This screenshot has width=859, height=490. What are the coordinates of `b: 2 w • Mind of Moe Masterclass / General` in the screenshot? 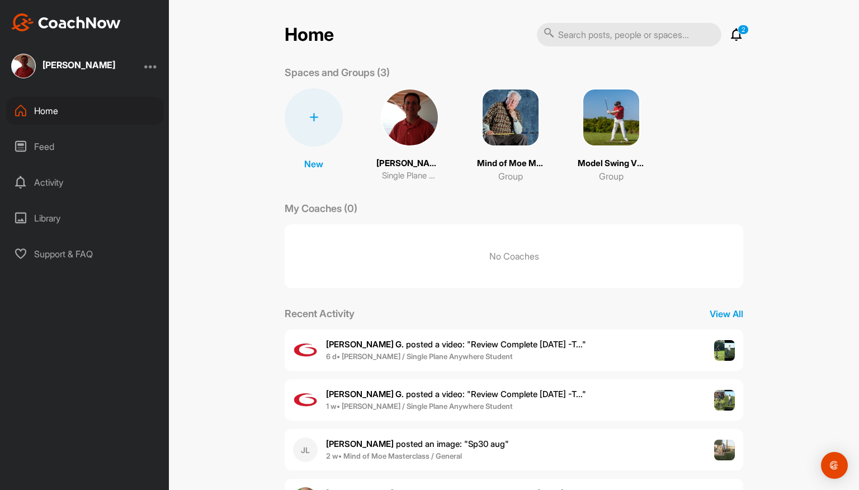 It's located at (394, 456).